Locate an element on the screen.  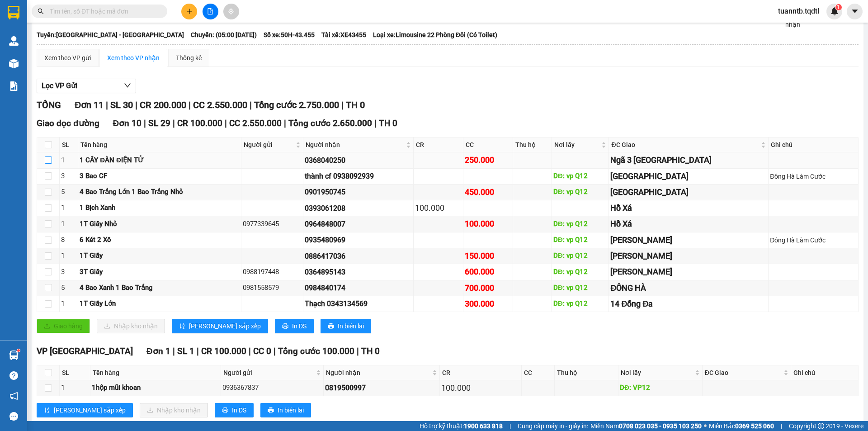
div: Thạch 0343134569 is located at coordinates (358, 304).